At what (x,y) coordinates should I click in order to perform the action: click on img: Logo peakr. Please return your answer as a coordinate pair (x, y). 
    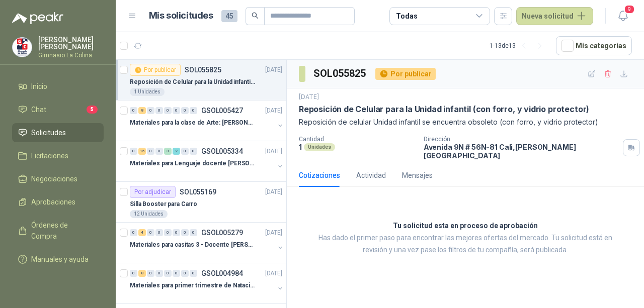
    Looking at the image, I should click on (38, 18).